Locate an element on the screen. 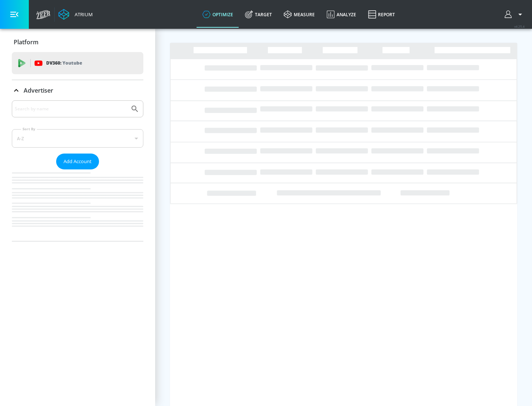 The image size is (532, 406). a: Analyze is located at coordinates (341, 14).